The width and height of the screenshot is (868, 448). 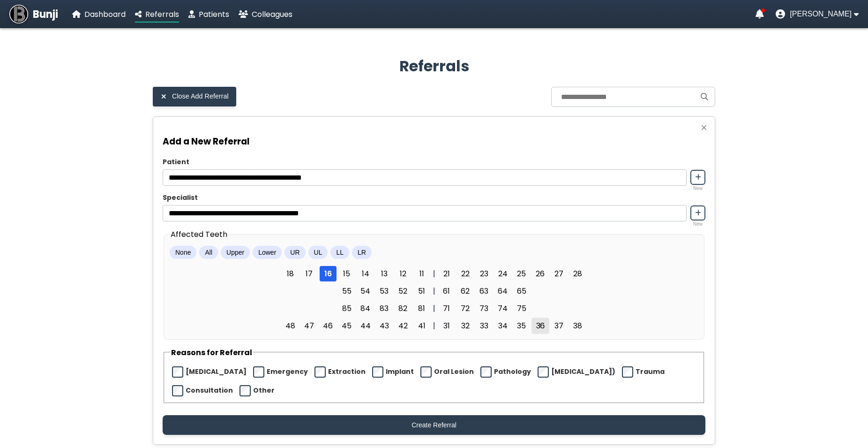 What do you see at coordinates (267, 252) in the screenshot?
I see `button: Lower` at bounding box center [267, 252].